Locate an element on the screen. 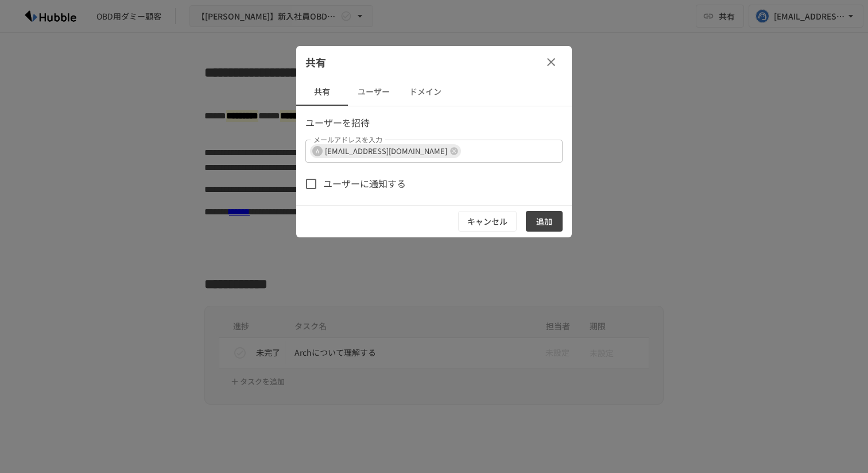  span: ユーザーに通知する is located at coordinates (364, 184).